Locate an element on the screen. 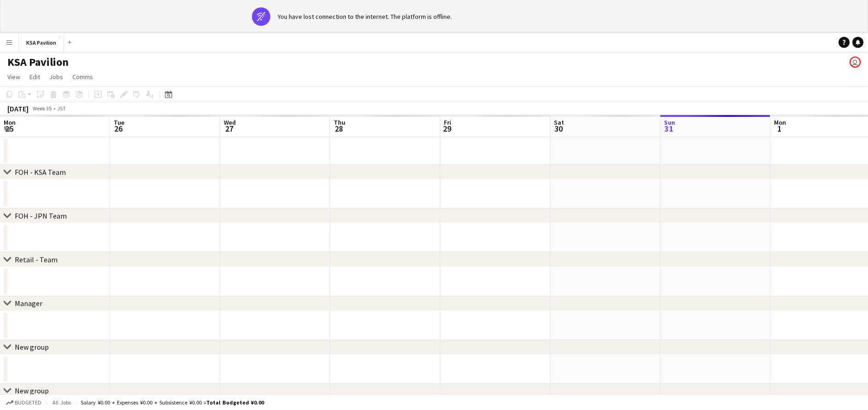  span: Tue is located at coordinates (119, 122).